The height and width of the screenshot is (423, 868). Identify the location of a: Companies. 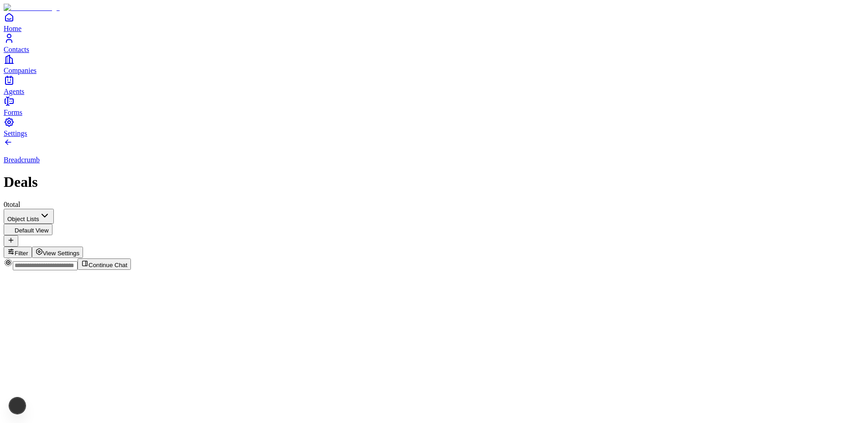
(434, 64).